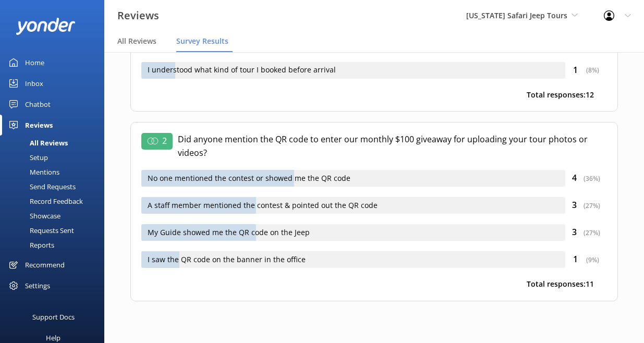 This screenshot has width=644, height=343. Describe the element at coordinates (45, 26) in the screenshot. I see `img: yonder-white-logo.png` at that location.